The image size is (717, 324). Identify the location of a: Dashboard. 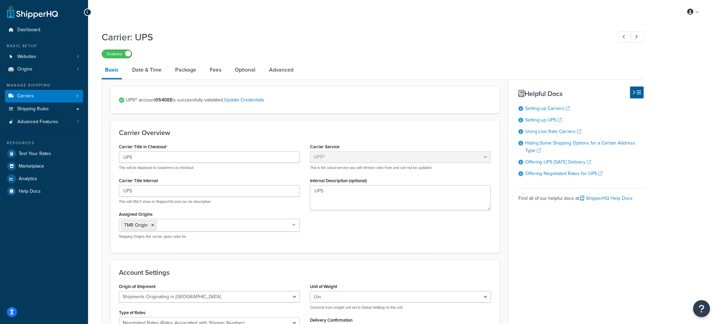
(44, 30).